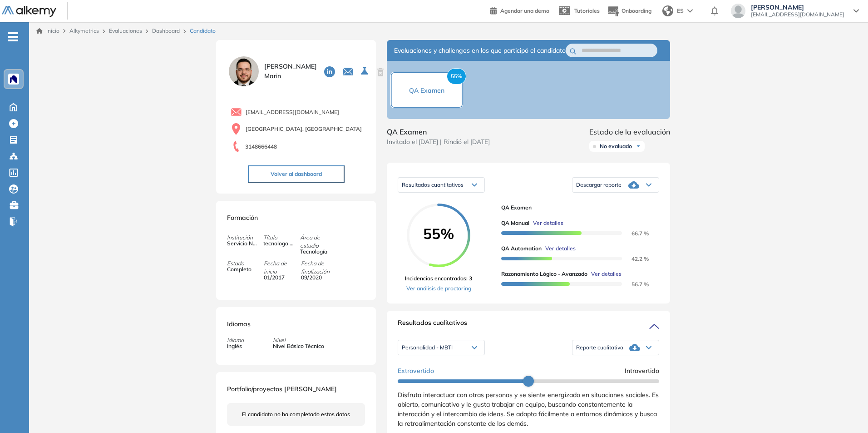 The width and height of the screenshot is (868, 433). Describe the element at coordinates (544, 274) in the screenshot. I see `span: Razonamiento Lógico - Avanzado` at that location.